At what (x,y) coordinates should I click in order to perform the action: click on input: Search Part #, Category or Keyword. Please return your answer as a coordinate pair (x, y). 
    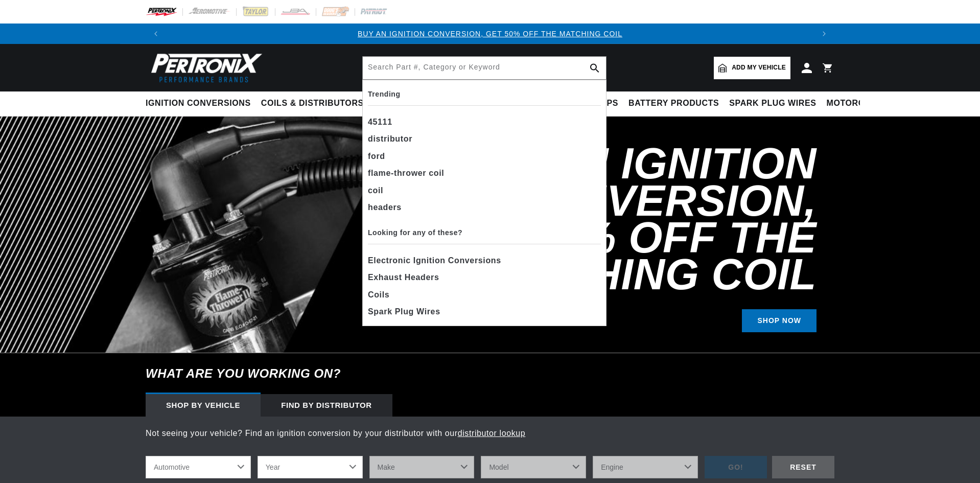
    Looking at the image, I should click on (485, 68).